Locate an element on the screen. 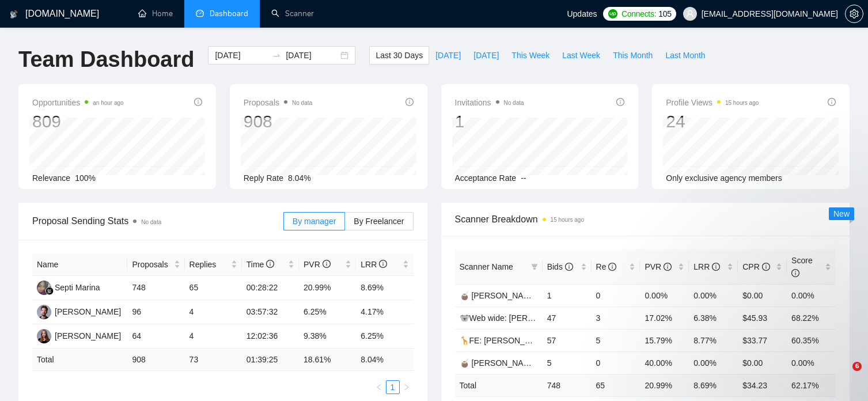 The width and height of the screenshot is (868, 401). td: 8.69 % is located at coordinates (714, 385).